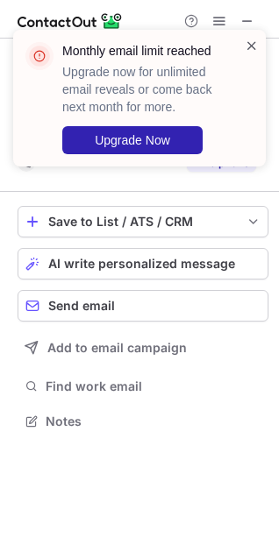  Describe the element at coordinates (39, 56) in the screenshot. I see `img: error` at that location.